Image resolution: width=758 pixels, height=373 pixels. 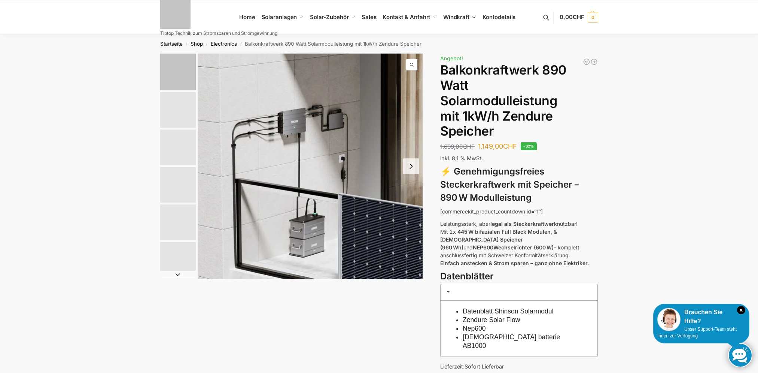 What do you see at coordinates (508, 311) in the screenshot?
I see `a: Datenblatt Shinson Solarmodul` at bounding box center [508, 311].